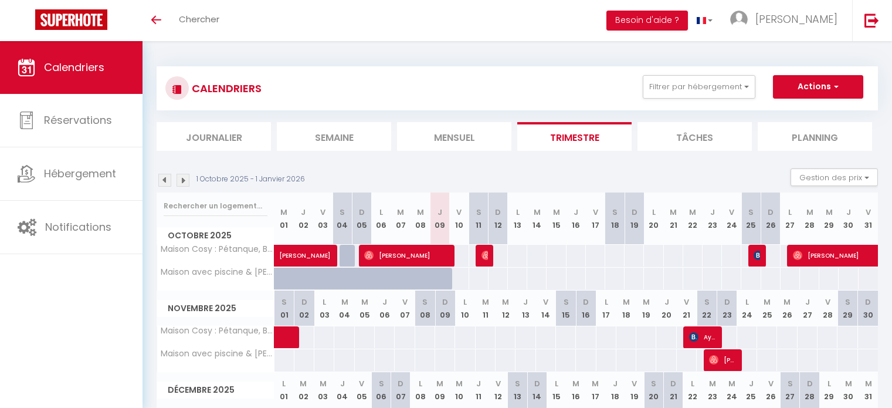 The image size is (892, 408). What do you see at coordinates (834, 177) in the screenshot?
I see `button: Gestion des prix` at bounding box center [834, 177].